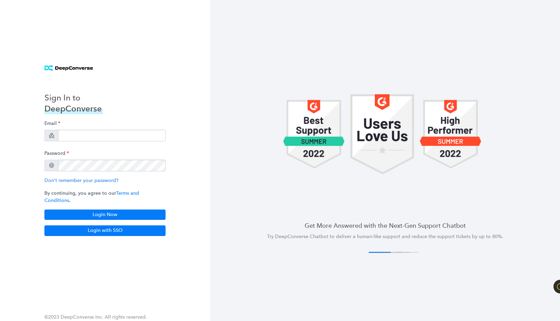 The width and height of the screenshot is (560, 321). I want to click on h4: Get More Answered with the Next-Gen Support Chatbot, so click(385, 225).